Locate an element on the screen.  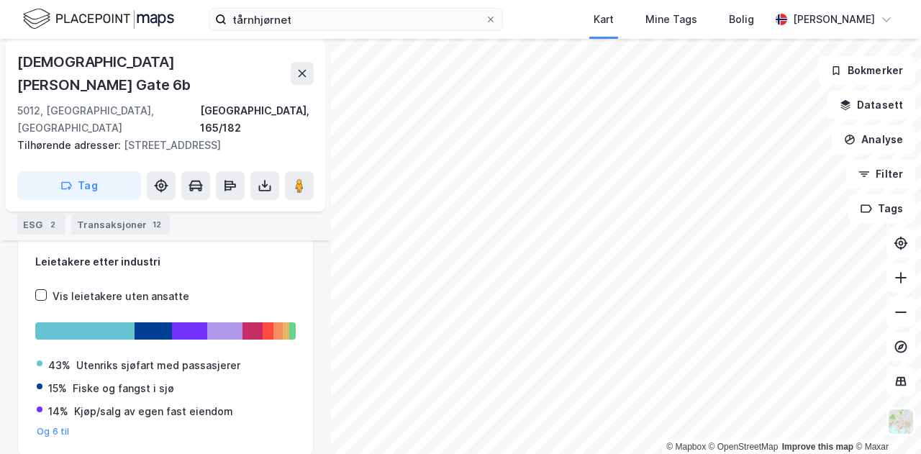
div: Fiske og fangst i sjø is located at coordinates (123, 389).